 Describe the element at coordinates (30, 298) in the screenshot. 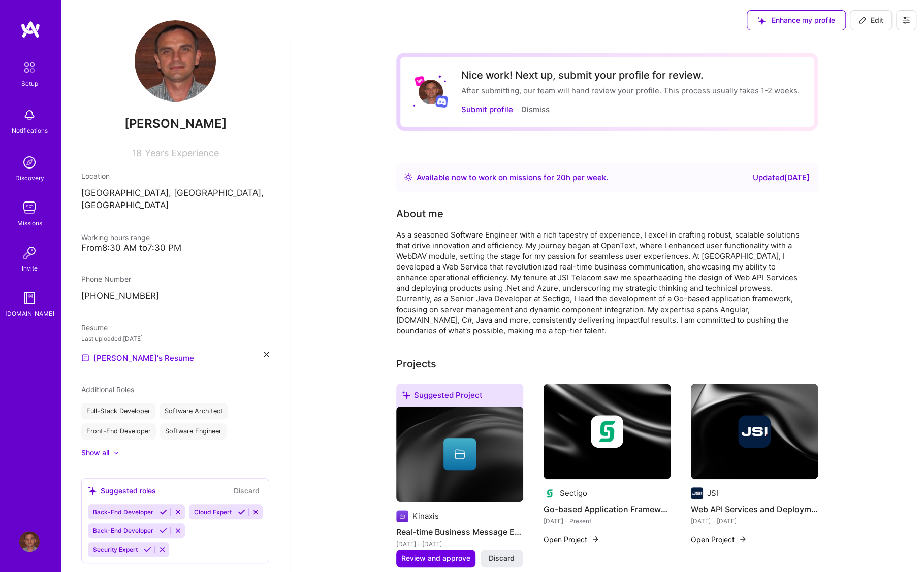

I see `img: guide book` at that location.